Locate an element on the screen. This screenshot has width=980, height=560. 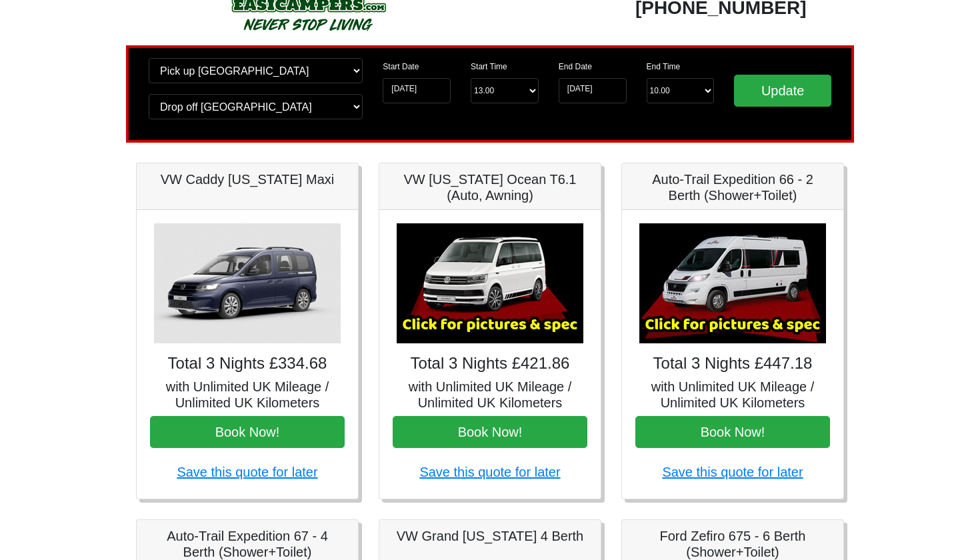
label: Start Time is located at coordinates (488, 67).